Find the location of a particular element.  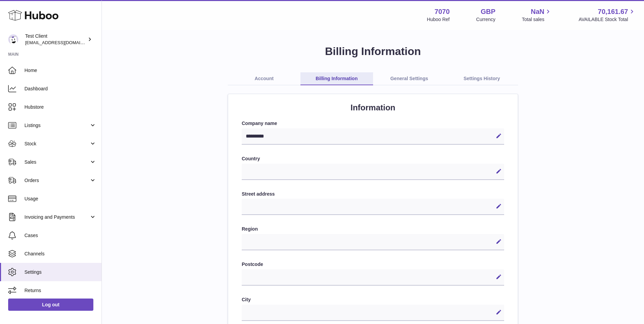

label: Postcode is located at coordinates (373, 264).